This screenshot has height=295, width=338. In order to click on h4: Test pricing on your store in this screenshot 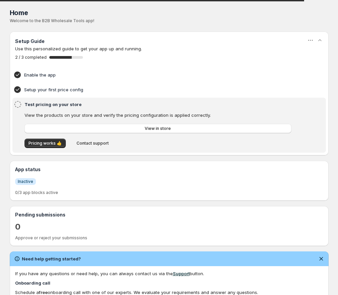, I will do `click(159, 104)`.